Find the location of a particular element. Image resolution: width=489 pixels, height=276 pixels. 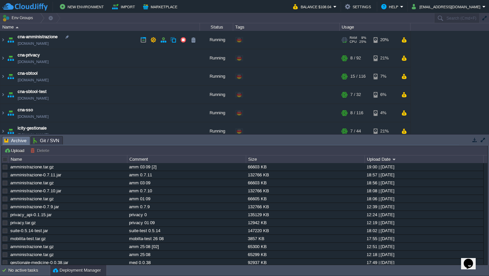

a: suite-0.5.14-test.jar is located at coordinates (29, 231).